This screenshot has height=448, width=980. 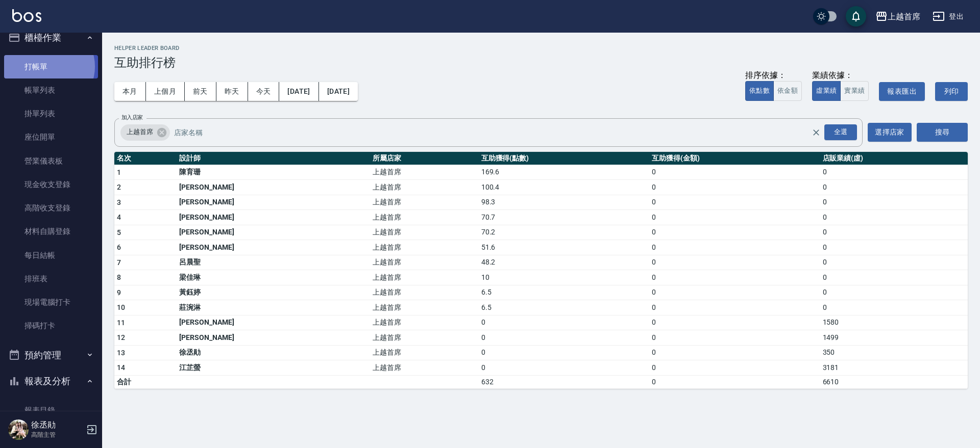 What do you see at coordinates (952, 91) in the screenshot?
I see `button: 列印` at bounding box center [952, 91].